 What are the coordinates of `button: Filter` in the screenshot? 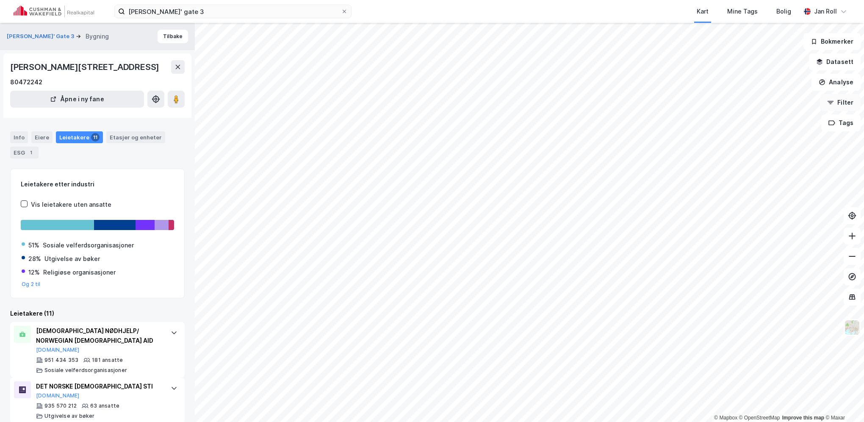 It's located at (840, 102).